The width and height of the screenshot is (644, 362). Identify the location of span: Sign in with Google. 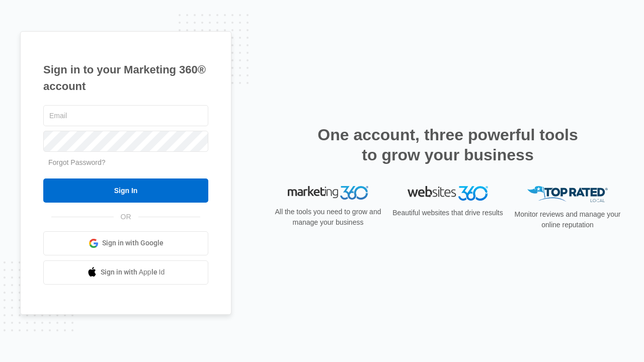
(133, 243).